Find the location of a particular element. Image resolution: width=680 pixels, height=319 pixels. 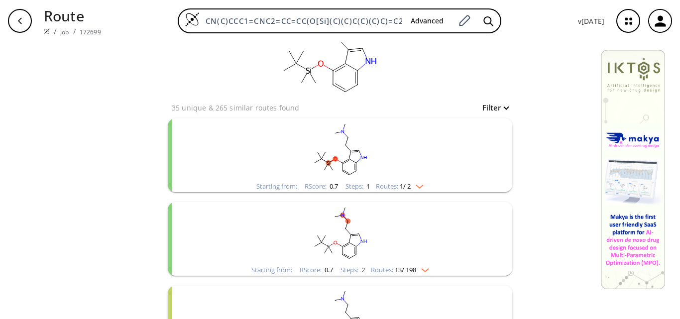

span: 13 / 198 is located at coordinates (405, 270).